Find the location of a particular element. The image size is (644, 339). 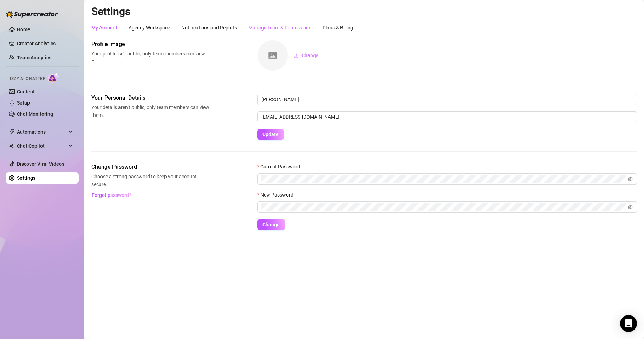

h2: Settings is located at coordinates (364, 12).